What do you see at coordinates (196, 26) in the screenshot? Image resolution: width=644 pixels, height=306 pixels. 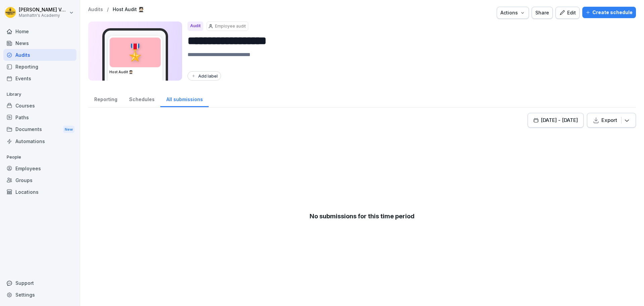 I see `div: Audit` at bounding box center [196, 26].